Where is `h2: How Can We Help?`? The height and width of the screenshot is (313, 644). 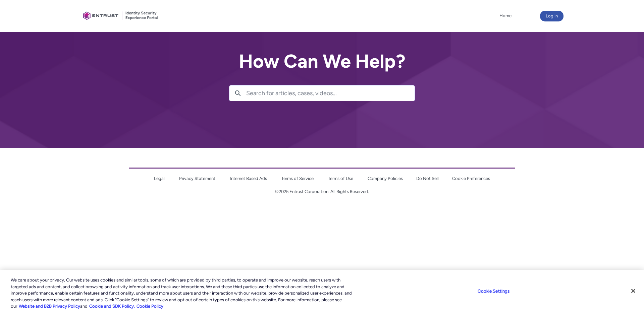
h2: How Can We Help? is located at coordinates (322, 61).